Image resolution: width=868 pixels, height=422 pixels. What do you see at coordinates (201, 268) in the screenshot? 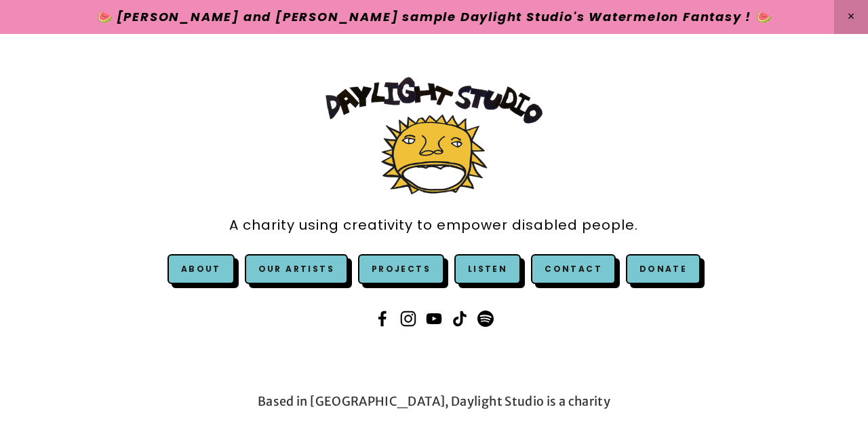
I see `a: About` at bounding box center [201, 268].